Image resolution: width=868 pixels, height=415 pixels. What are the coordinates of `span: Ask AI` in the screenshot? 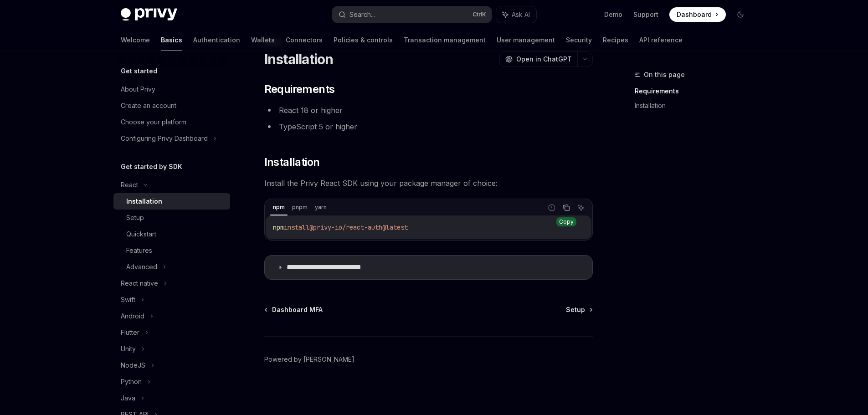 It's located at (521, 14).